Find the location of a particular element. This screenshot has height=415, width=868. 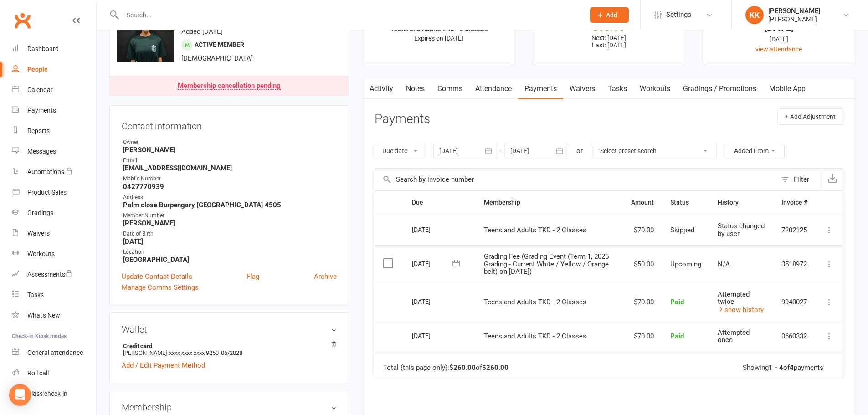

div: What's New is located at coordinates (44, 315).